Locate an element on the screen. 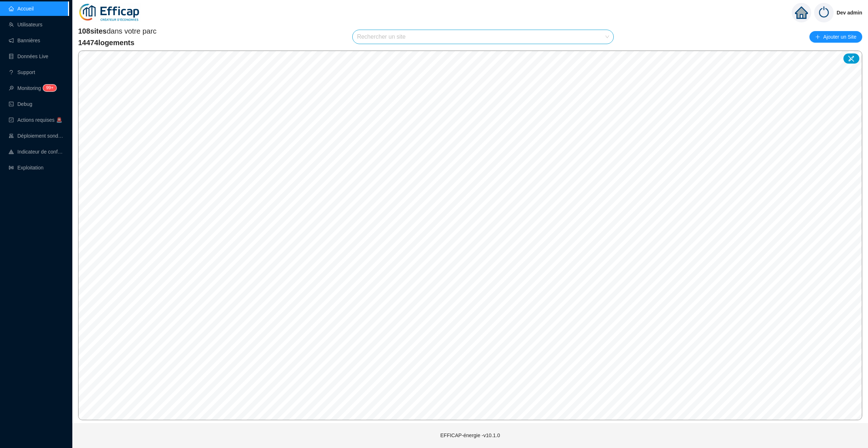  canvas: Map is located at coordinates (470, 235).